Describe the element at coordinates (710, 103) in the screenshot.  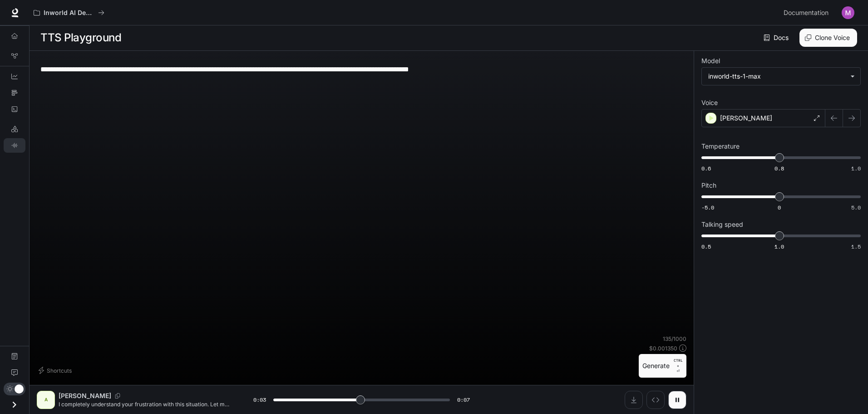
I see `p: Voice` at that location.